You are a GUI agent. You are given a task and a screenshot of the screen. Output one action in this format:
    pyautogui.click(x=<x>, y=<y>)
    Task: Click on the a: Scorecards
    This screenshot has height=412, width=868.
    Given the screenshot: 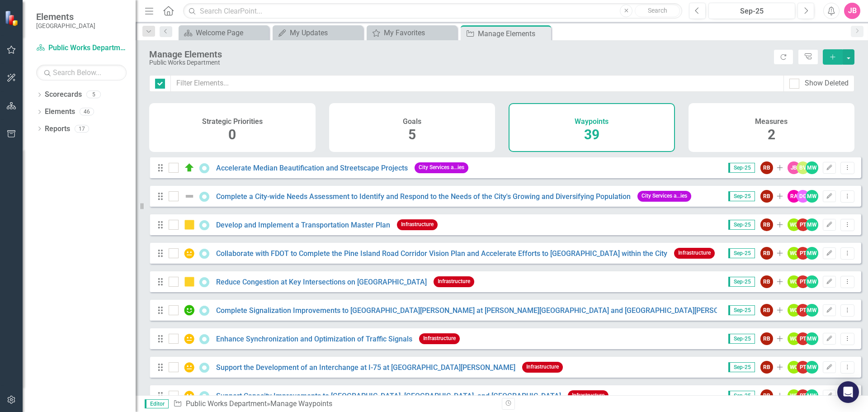 What is the action you would take?
    pyautogui.click(x=63, y=95)
    